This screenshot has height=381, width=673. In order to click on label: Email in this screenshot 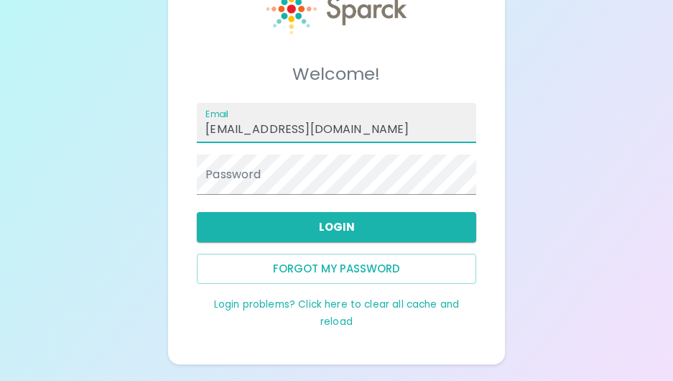, I will do `click(217, 113)`.